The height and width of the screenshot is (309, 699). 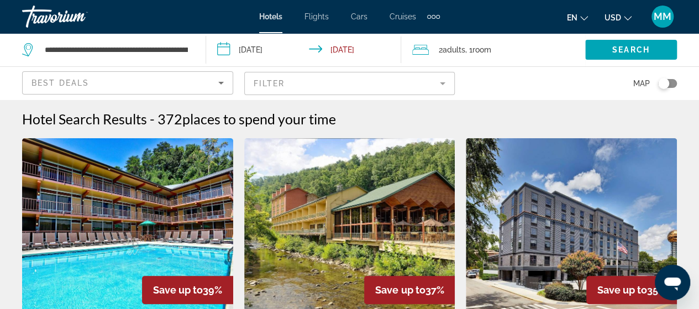 I want to click on button: Change language, so click(x=577, y=17).